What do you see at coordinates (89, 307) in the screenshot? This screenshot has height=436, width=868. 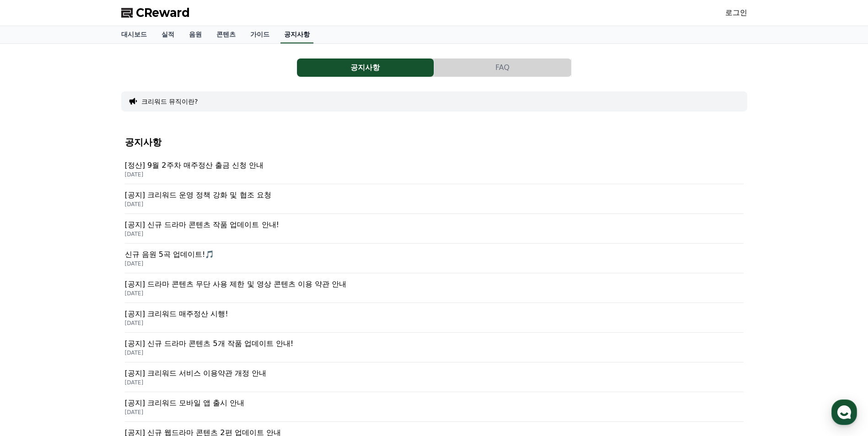 I see `span: 대화` at bounding box center [89, 307].